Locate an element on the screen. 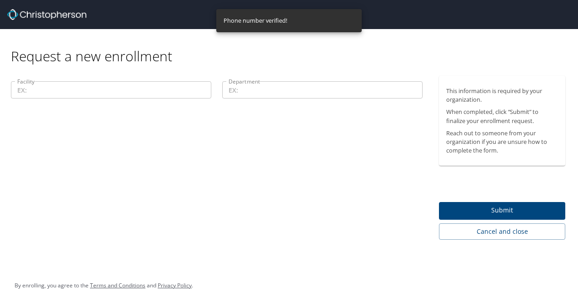 This screenshot has width=578, height=306. div: By enrolling, you agree to the and . is located at coordinates (104, 286).